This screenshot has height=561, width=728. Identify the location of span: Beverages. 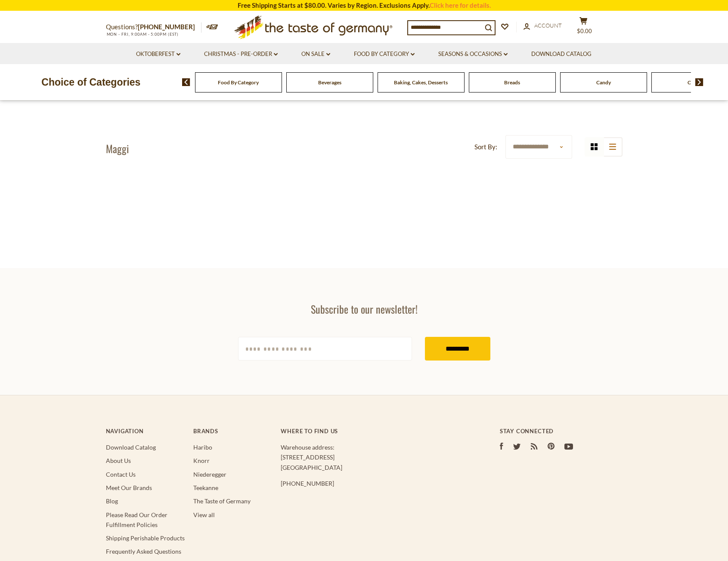
(329, 82).